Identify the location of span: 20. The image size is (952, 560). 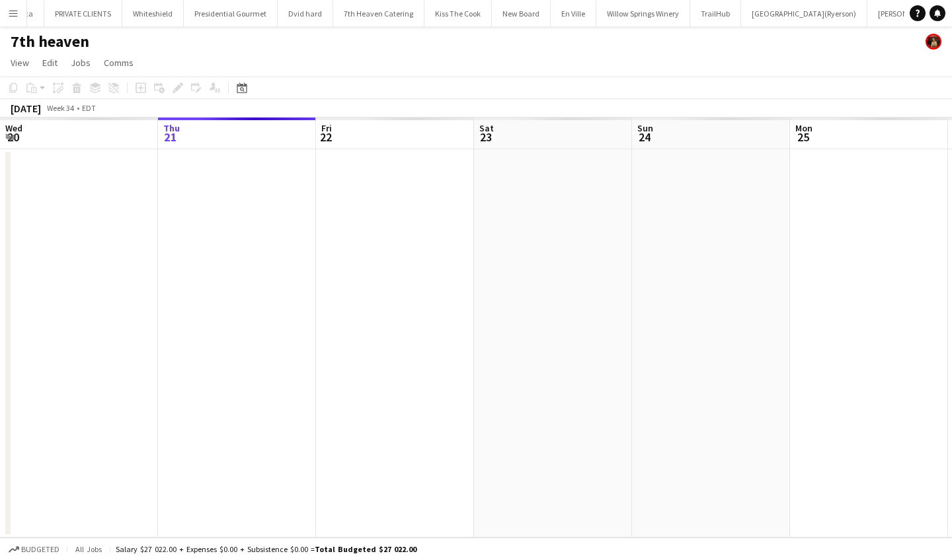
(12, 136).